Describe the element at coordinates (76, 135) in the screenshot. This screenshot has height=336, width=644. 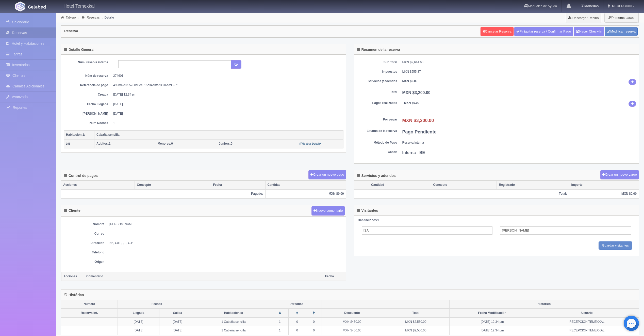
I see `b: Habitación 1:` at that location.